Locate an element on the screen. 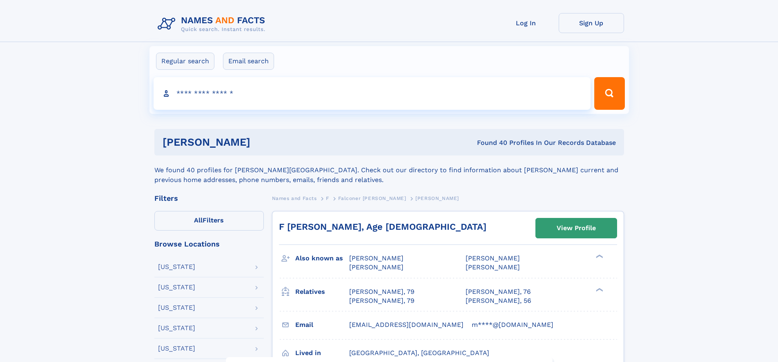 This screenshot has width=778, height=362. span: All is located at coordinates (198, 220).